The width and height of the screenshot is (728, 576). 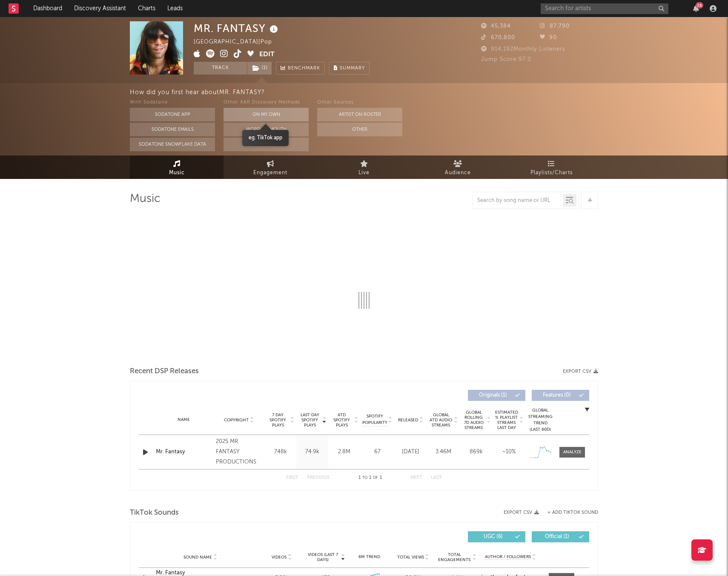 I want to click on span: 7 Day Spotify Plays, so click(x=278, y=420).